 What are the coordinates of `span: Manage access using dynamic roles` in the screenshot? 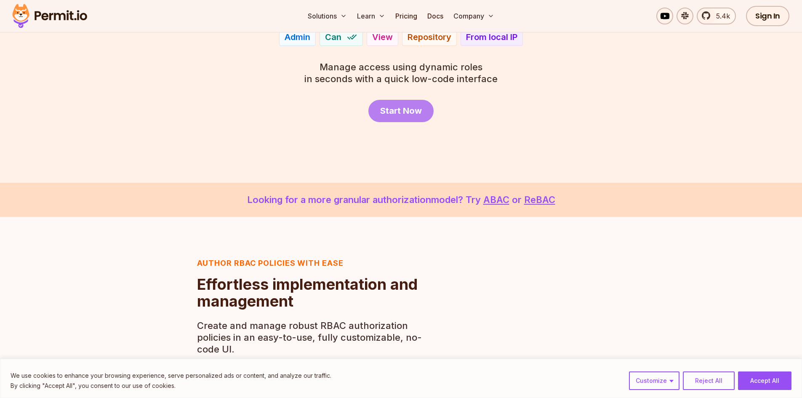 It's located at (401, 67).